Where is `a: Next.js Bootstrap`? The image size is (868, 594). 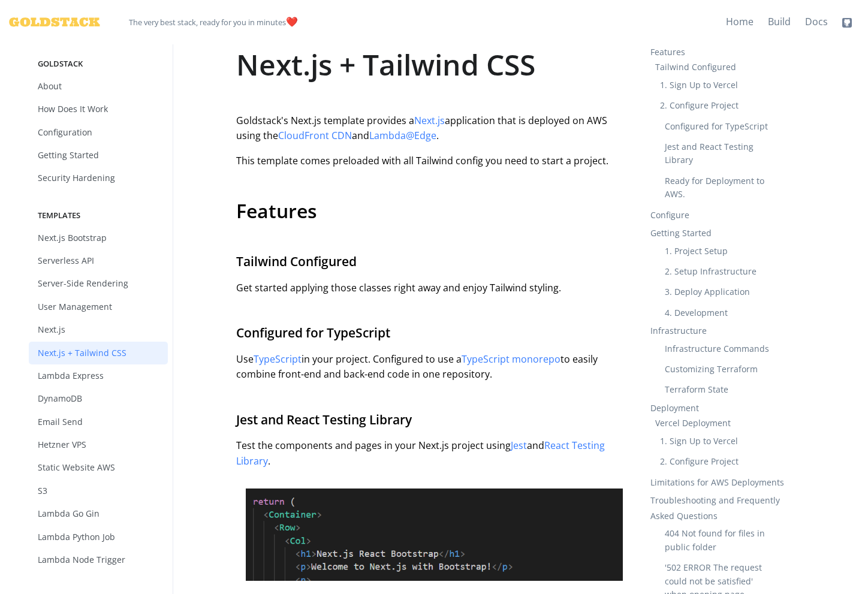
a: Next.js Bootstrap is located at coordinates (99, 238).